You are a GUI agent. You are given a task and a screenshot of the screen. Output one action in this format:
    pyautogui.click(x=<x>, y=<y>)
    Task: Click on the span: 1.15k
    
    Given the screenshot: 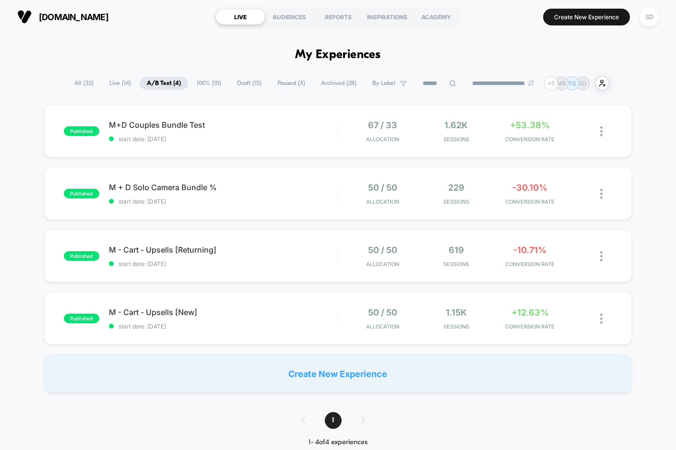 What is the action you would take?
    pyautogui.click(x=456, y=312)
    